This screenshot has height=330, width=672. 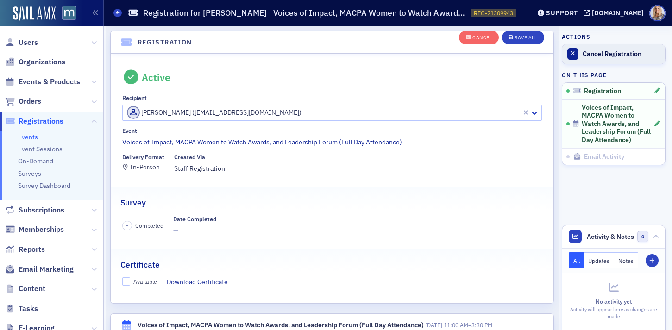 What do you see at coordinates (42, 62) in the screenshot?
I see `span: Organizations` at bounding box center [42, 62].